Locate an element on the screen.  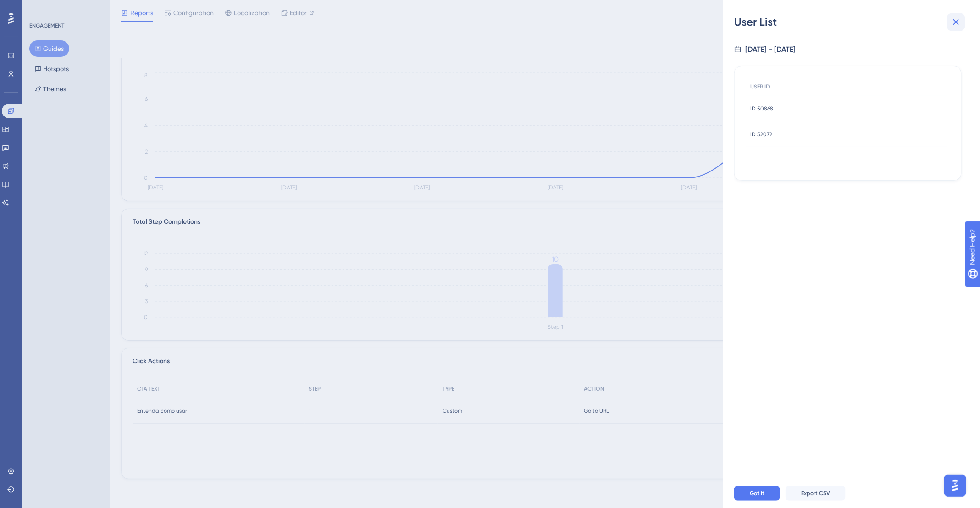
button: Got it is located at coordinates (757, 493).